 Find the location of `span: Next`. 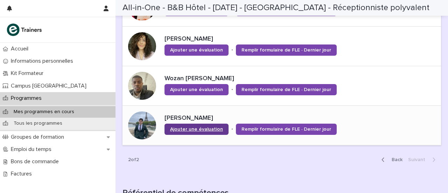

span: Next is located at coordinates (418, 159).